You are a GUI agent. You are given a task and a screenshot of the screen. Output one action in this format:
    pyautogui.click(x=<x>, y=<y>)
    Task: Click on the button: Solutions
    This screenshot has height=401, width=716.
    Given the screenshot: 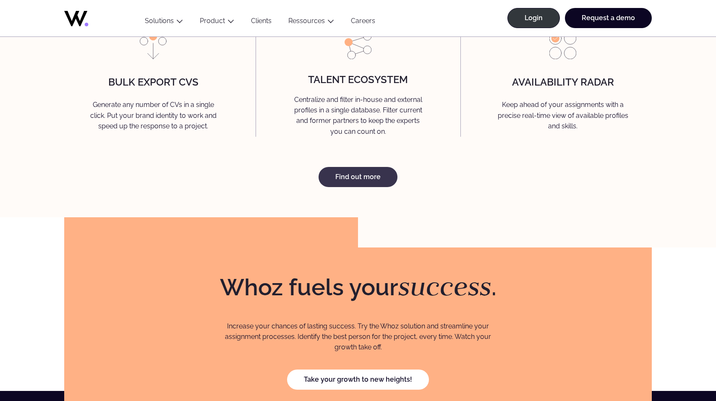 What is the action you would take?
    pyautogui.click(x=164, y=22)
    